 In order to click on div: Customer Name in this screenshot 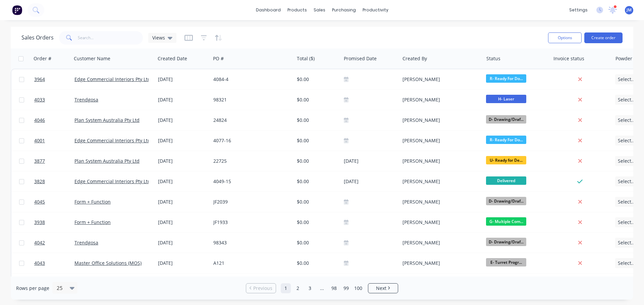, I will do `click(92, 58)`.